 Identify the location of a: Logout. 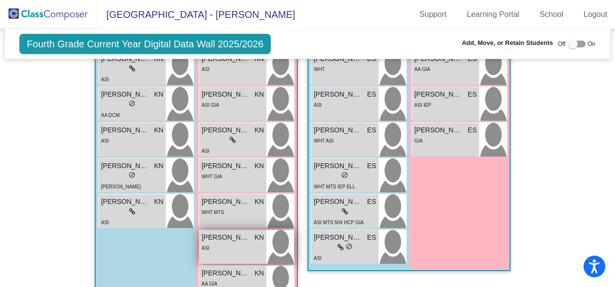
(596, 15).